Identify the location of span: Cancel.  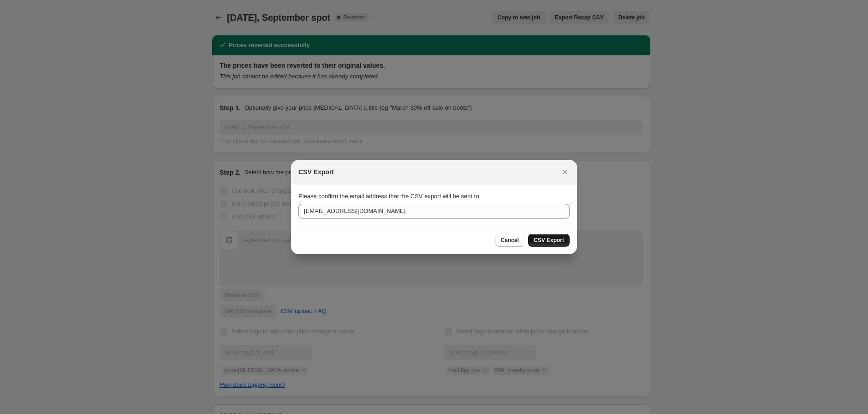
(509, 240).